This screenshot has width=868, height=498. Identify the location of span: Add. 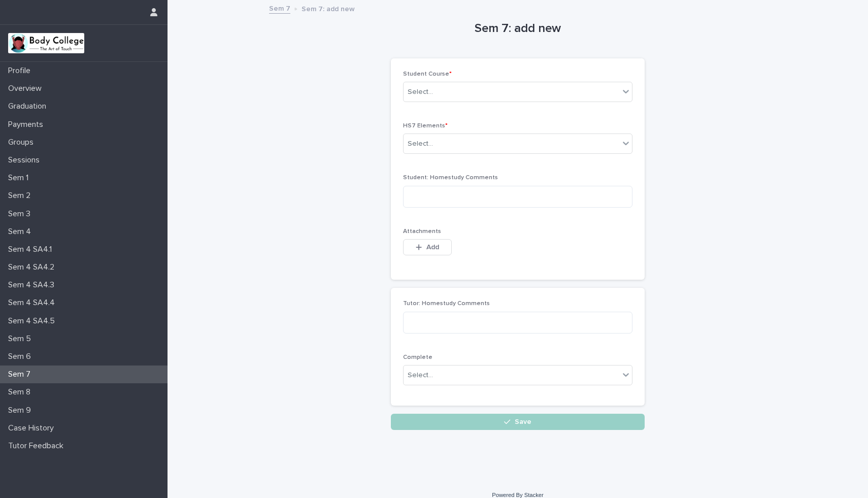
(432, 247).